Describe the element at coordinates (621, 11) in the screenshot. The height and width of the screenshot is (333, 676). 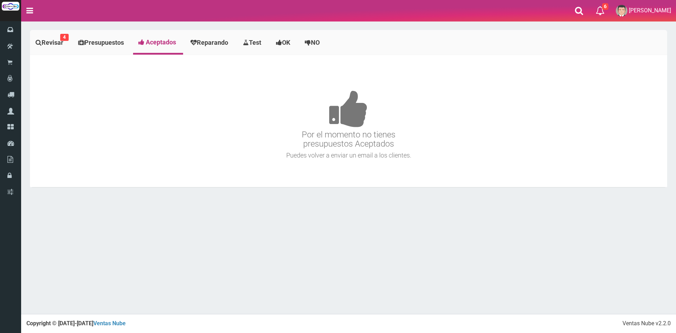
I see `img: User Image` at that location.